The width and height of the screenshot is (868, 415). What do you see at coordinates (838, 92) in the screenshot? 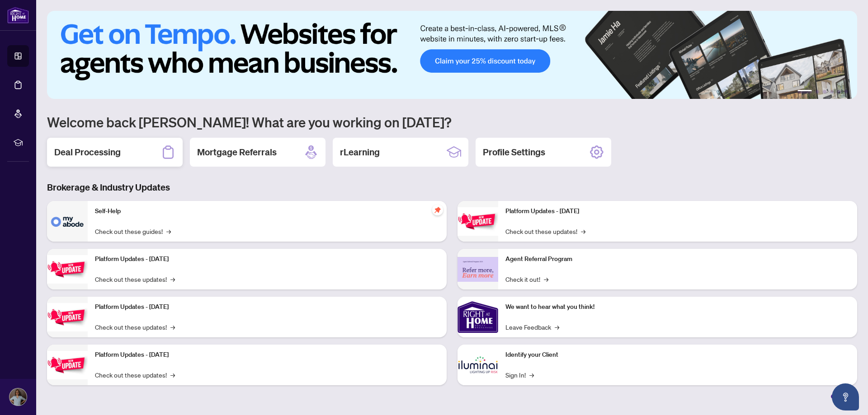
I see `button: 5` at bounding box center [838, 92].